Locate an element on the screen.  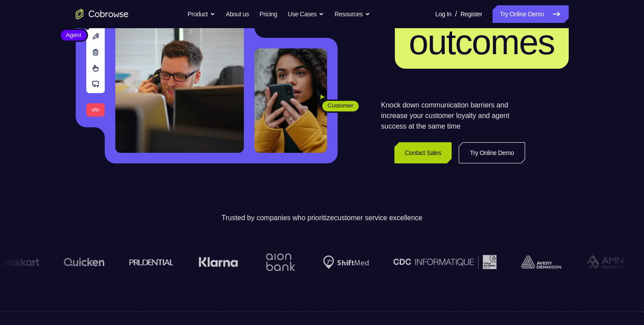
a: Log In is located at coordinates (443, 14).